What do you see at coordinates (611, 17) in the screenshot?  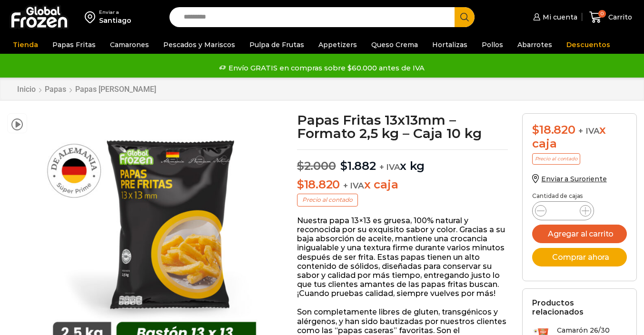 I see `a: 0 Carrito` at bounding box center [611, 17].